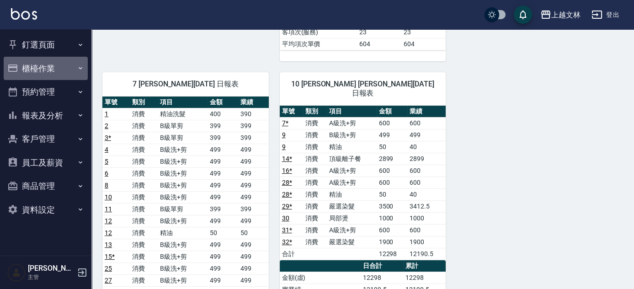  What do you see at coordinates (108, 269) in the screenshot?
I see `a: 25` at bounding box center [108, 269].